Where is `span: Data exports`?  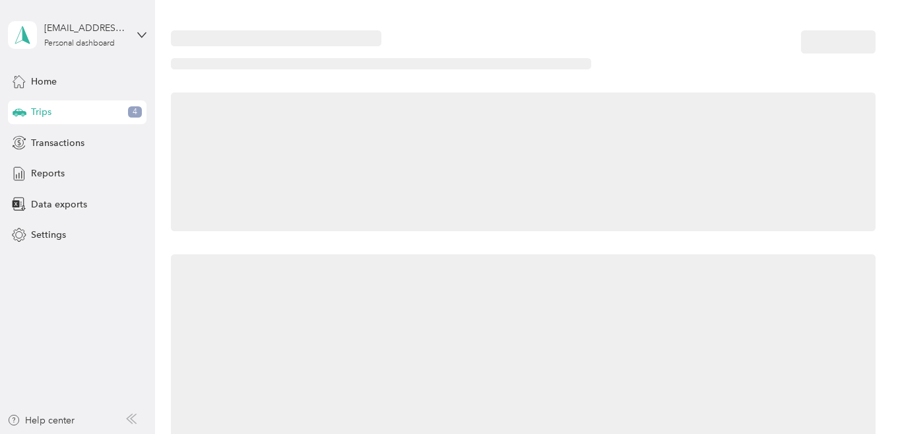 span: Data exports is located at coordinates (59, 204).